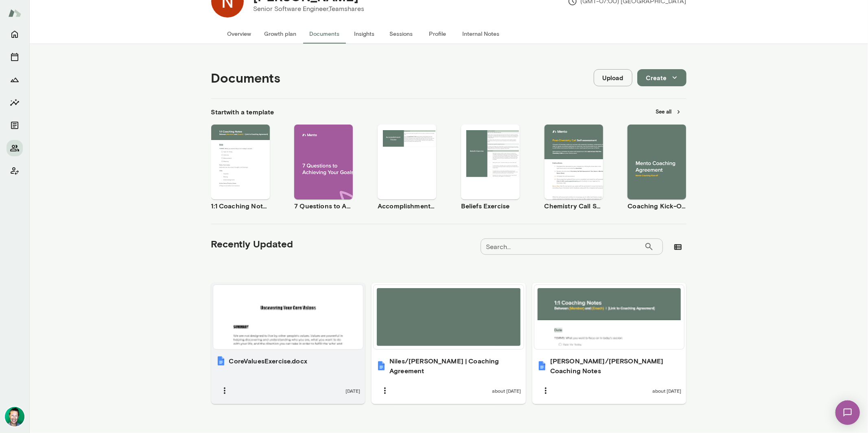 The height and width of the screenshot is (433, 868). What do you see at coordinates (15, 13) in the screenshot?
I see `img: Mento` at bounding box center [15, 13].